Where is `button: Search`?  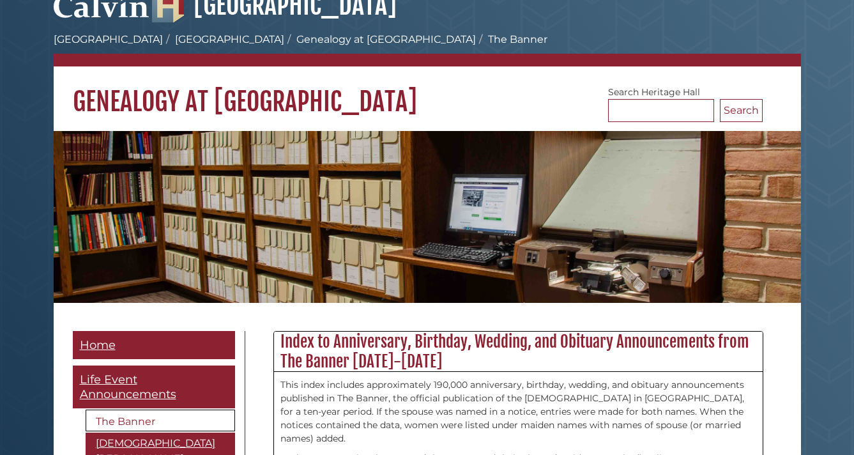 button: Search is located at coordinates (741, 110).